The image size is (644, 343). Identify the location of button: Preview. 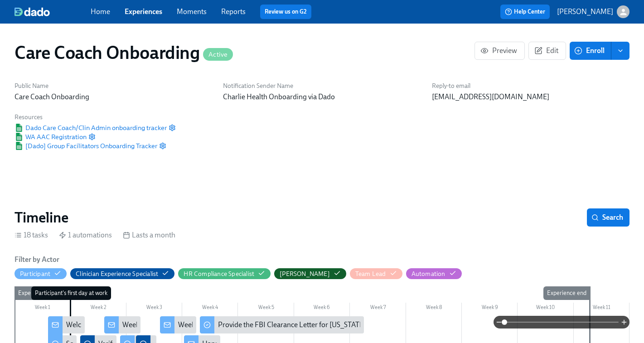
(500, 51).